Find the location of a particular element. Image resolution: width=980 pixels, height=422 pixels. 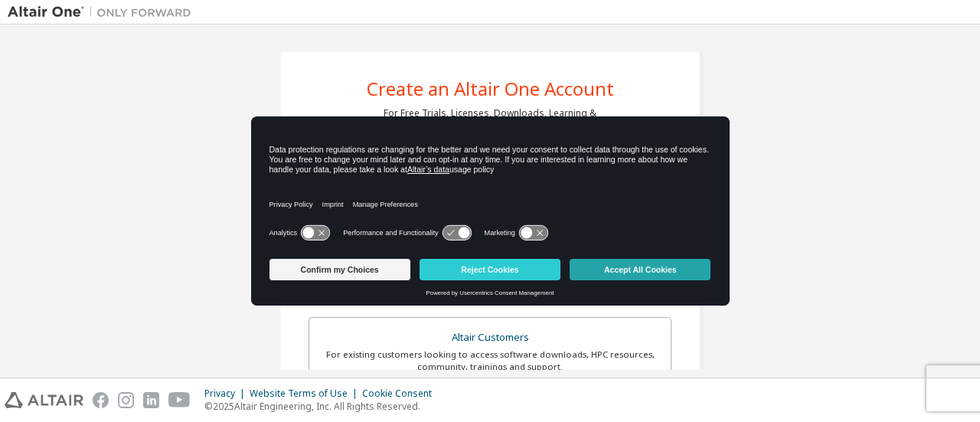

div: For Free Trials, Licenses, Downloads, Learning & Documentation and so much more. is located at coordinates (490, 120).